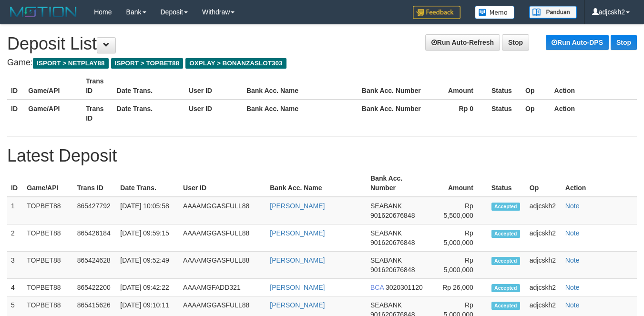 The height and width of the screenshot is (316, 644). Describe the element at coordinates (577, 43) in the screenshot. I see `a: Run Auto-DPS` at that location.